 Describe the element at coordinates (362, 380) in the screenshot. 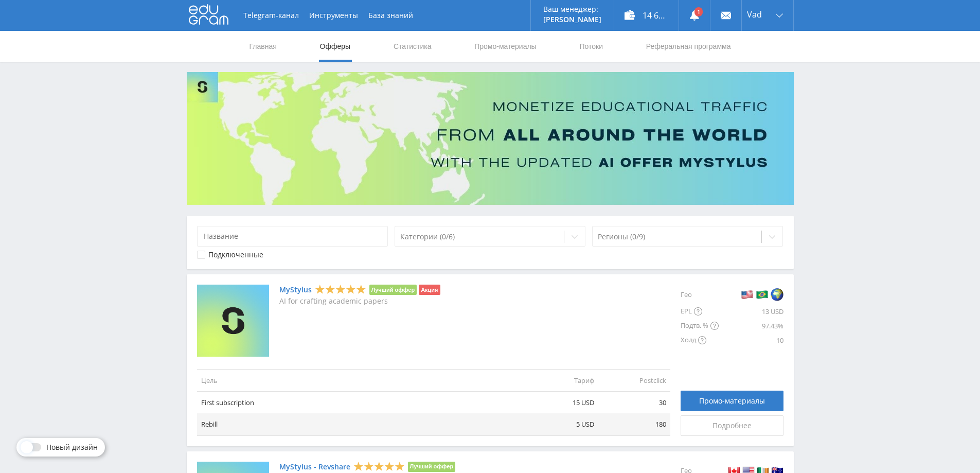

I see `td: Цель` at that location.